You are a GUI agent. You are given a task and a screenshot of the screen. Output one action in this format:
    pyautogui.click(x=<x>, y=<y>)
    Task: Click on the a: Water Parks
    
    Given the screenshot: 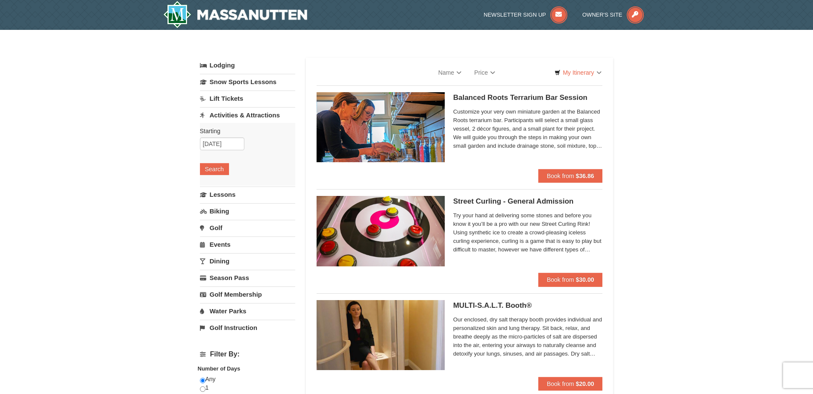 What is the action you would take?
    pyautogui.click(x=247, y=311)
    